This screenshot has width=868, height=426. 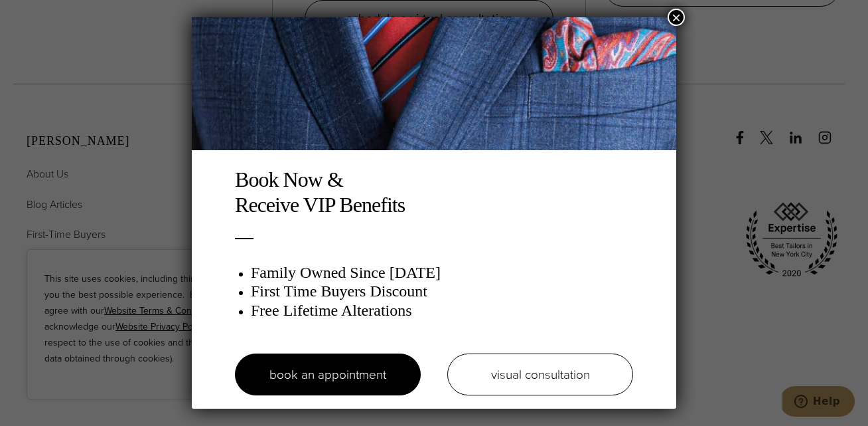 What do you see at coordinates (44, 15) in the screenshot?
I see `span: Help` at bounding box center [44, 15].